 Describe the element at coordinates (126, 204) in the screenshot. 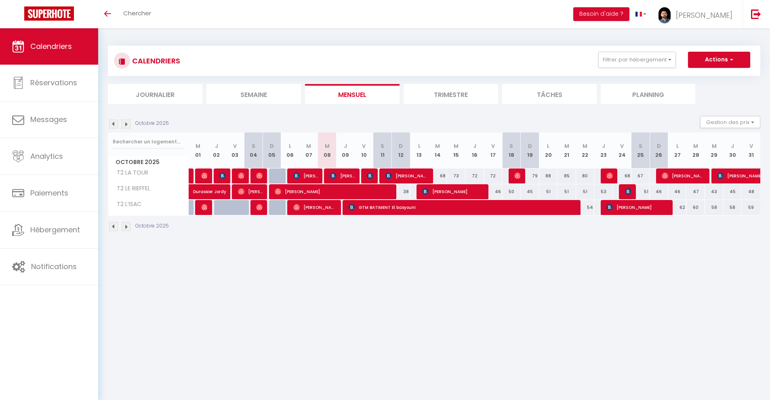

I see `span: T2 L’ISAC` at that location.